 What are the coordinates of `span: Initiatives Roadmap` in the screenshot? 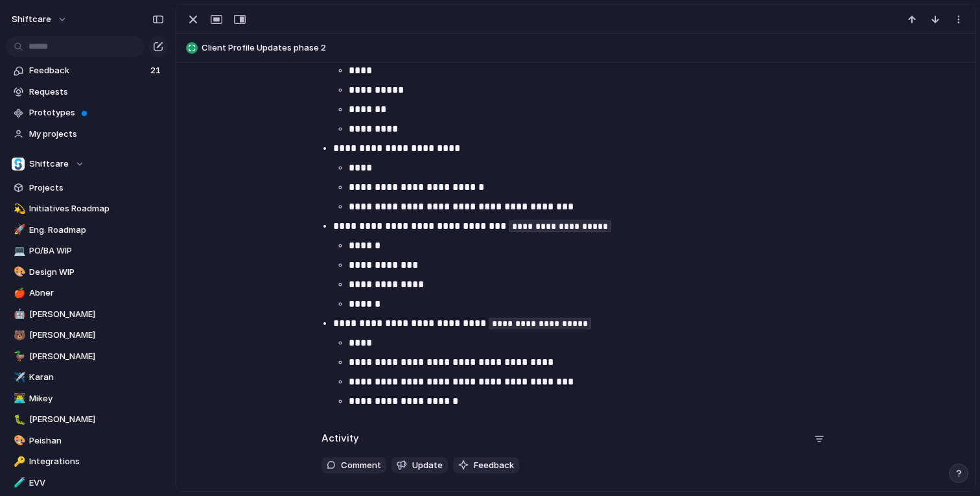 It's located at (97, 208).